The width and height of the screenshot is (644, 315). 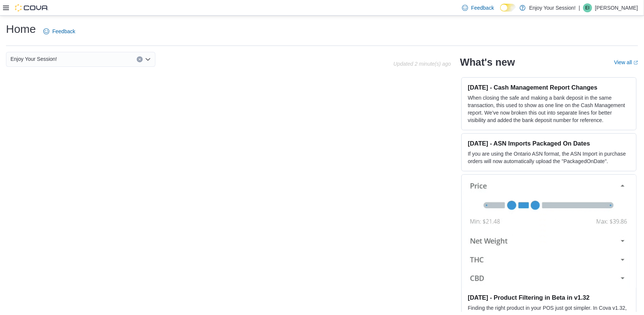 What do you see at coordinates (588, 8) in the screenshot?
I see `div: Ethan Ives` at bounding box center [588, 8].